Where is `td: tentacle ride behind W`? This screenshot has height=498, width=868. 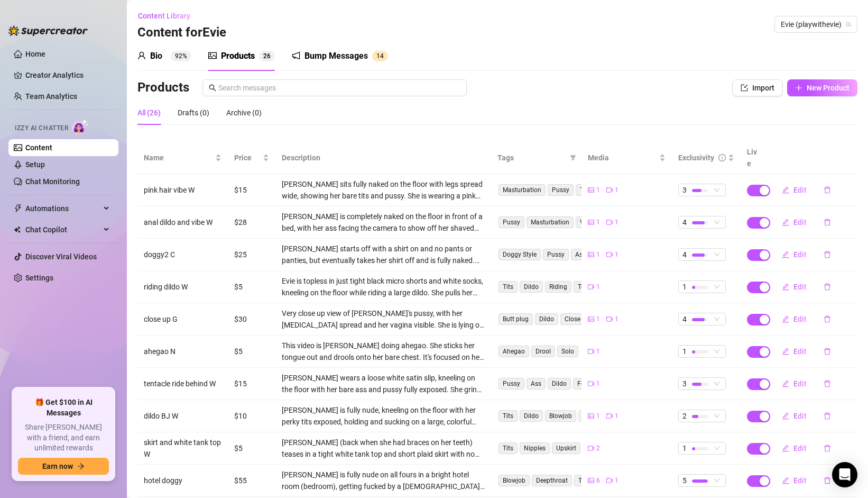 td: tentacle ride behind W is located at coordinates (182, 383).